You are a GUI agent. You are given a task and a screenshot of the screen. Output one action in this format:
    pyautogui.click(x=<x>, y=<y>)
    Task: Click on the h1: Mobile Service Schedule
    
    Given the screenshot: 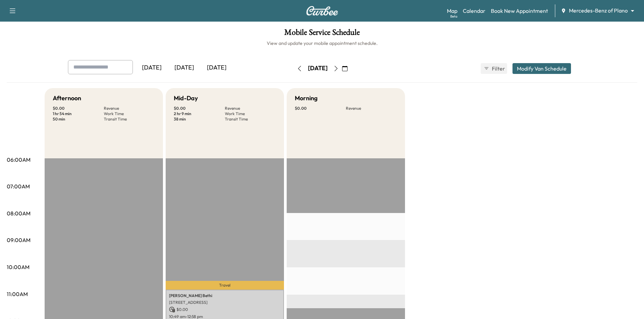 What is the action you would take?
    pyautogui.click(x=322, y=34)
    